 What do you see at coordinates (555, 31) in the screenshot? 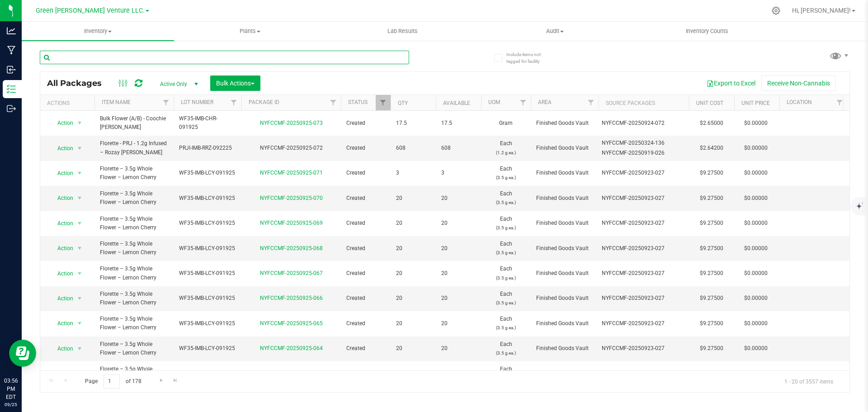
I see `a: Audit` at bounding box center [555, 31].